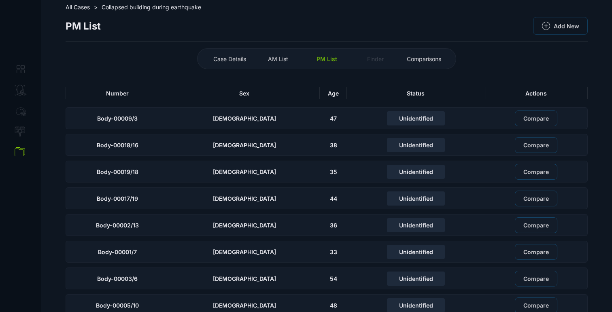  I want to click on span: Number, so click(117, 93).